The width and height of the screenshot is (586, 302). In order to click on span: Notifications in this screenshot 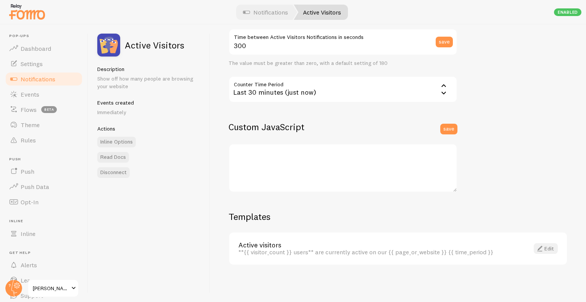, I will do `click(38, 79)`.